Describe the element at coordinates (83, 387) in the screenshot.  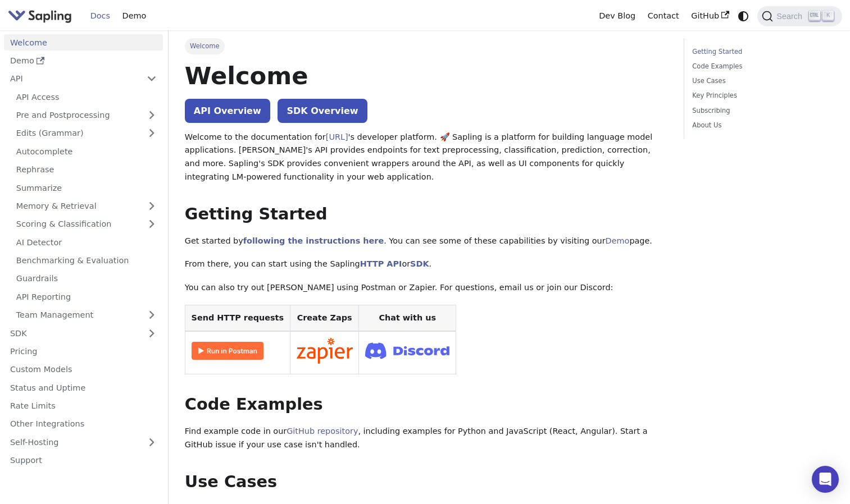
I see `a: Status and Uptime` at that location.